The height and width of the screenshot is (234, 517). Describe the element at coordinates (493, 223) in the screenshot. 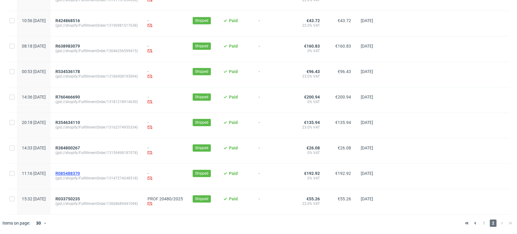

I see `span: 2` at that location.